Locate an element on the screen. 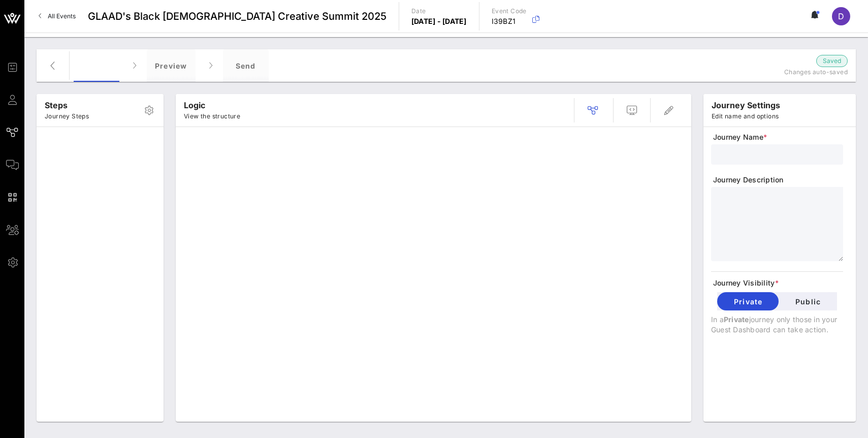  span: Journey Description is located at coordinates (778, 180).